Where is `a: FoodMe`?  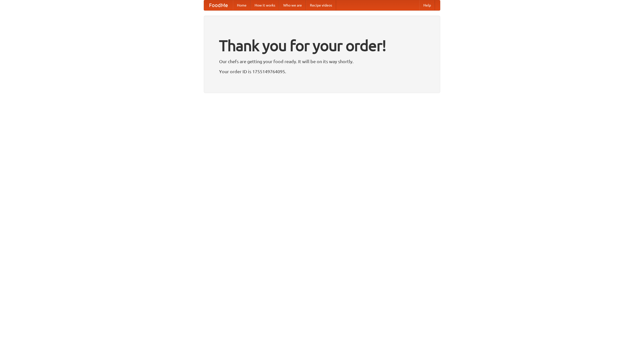 a: FoodMe is located at coordinates (218, 6).